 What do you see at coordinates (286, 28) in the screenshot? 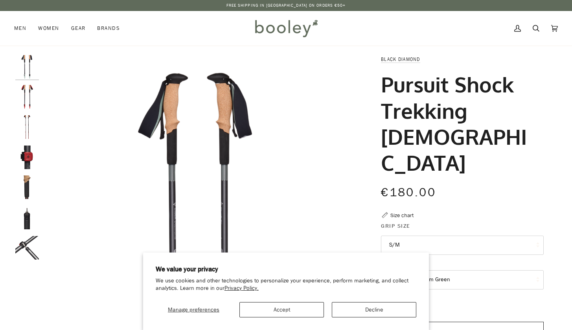
I see `img: Booley` at bounding box center [286, 28].